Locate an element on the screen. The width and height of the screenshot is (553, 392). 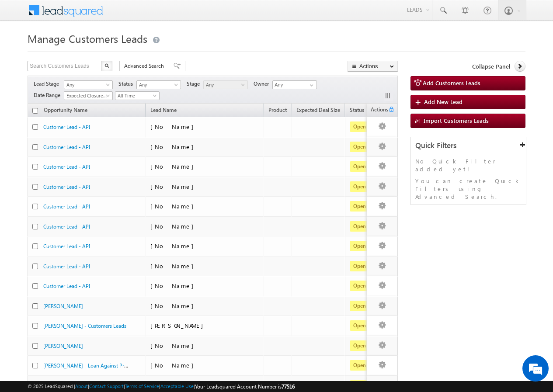
span: Product is located at coordinates (277, 110).